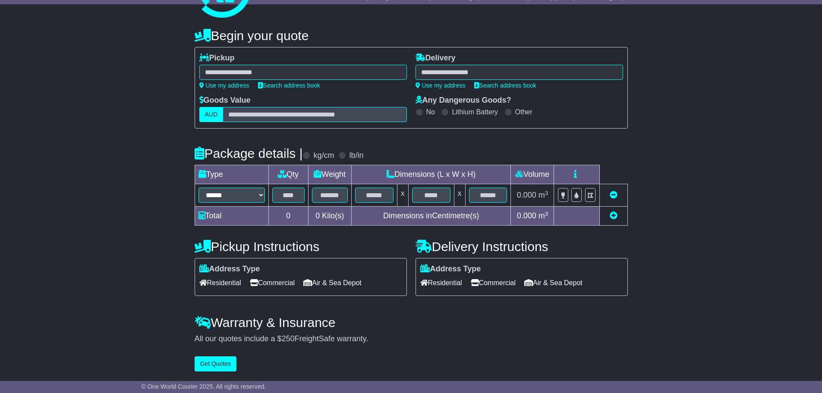 This screenshot has width=822, height=393. Describe the element at coordinates (524, 112) in the screenshot. I see `label: Other` at that location.